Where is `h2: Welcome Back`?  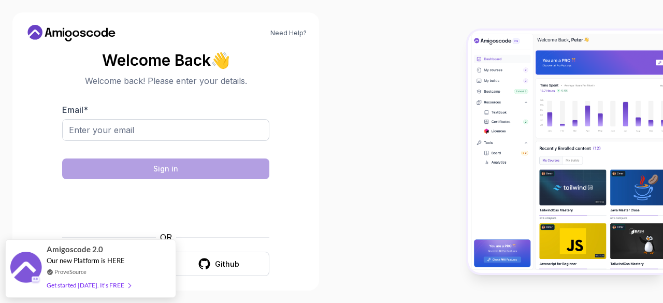
h2: Welcome Back is located at coordinates (166, 60).